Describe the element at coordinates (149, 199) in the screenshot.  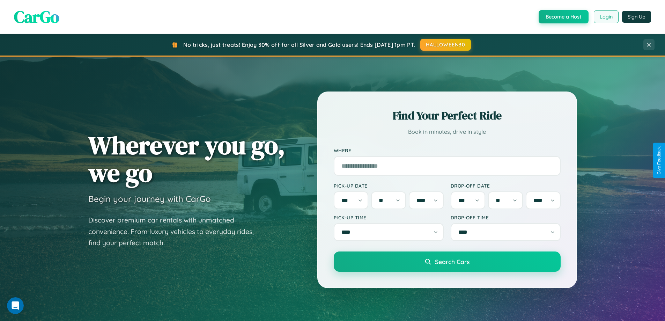
I see `h3: Begin your journey with CarGo` at that location.